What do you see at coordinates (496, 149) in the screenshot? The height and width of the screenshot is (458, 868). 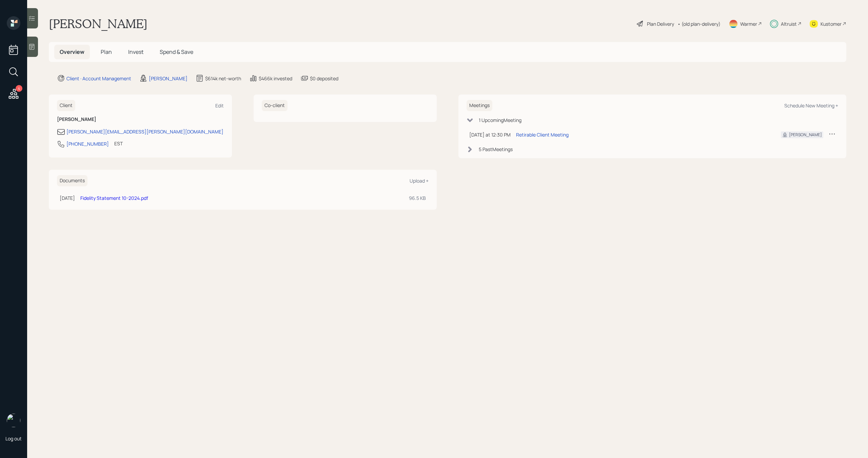 I see `div: 5 Past Meeting s` at bounding box center [496, 149].